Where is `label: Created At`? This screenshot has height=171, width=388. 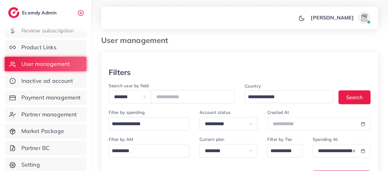 label: Created At is located at coordinates (278, 112).